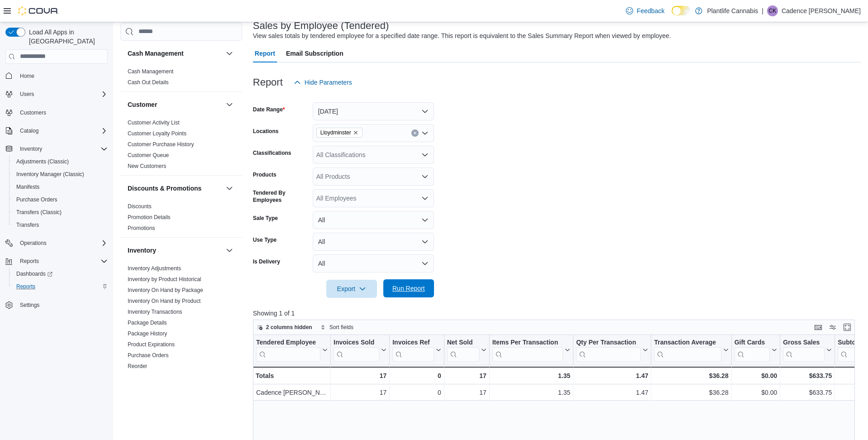 Image resolution: width=868 pixels, height=440 pixels. Describe the element at coordinates (691, 349) in the screenshot. I see `button: Transaction Average` at that location.